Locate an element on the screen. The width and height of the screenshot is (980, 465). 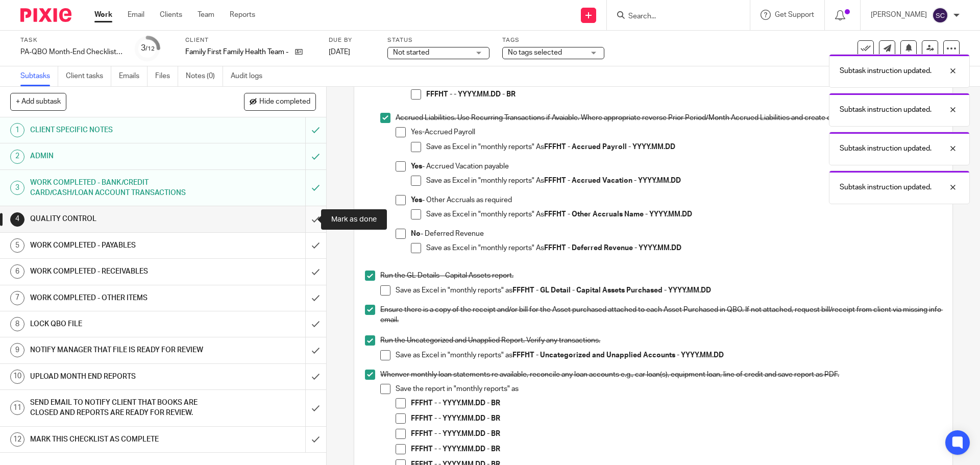
button: + Add subtask is located at coordinates (38, 102).